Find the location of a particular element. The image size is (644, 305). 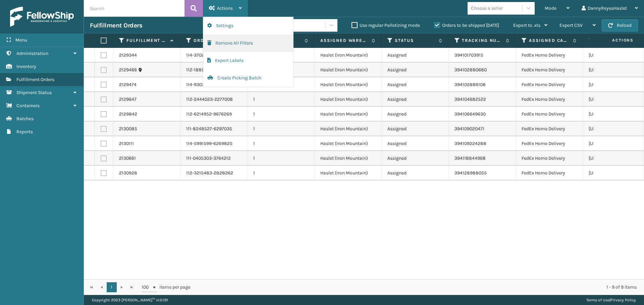

img: logo is located at coordinates (42, 17).